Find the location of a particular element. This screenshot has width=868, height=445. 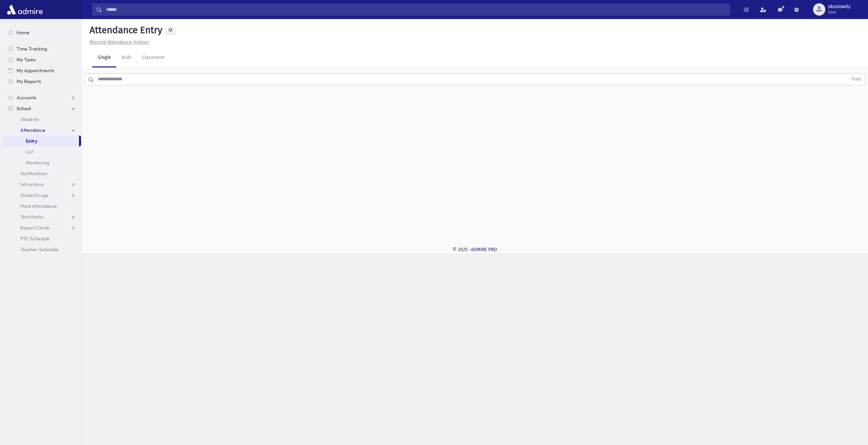

span: My Tasks is located at coordinates (26, 60).